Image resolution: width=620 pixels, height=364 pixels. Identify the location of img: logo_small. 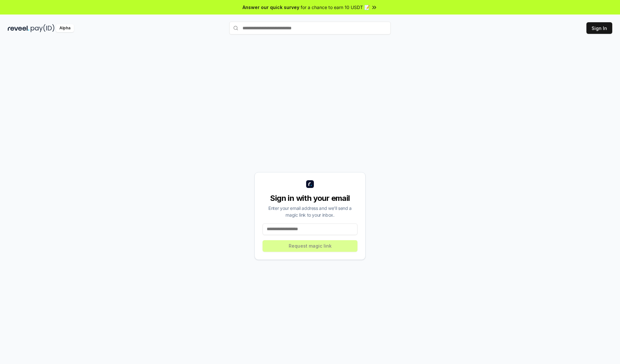
(310, 184).